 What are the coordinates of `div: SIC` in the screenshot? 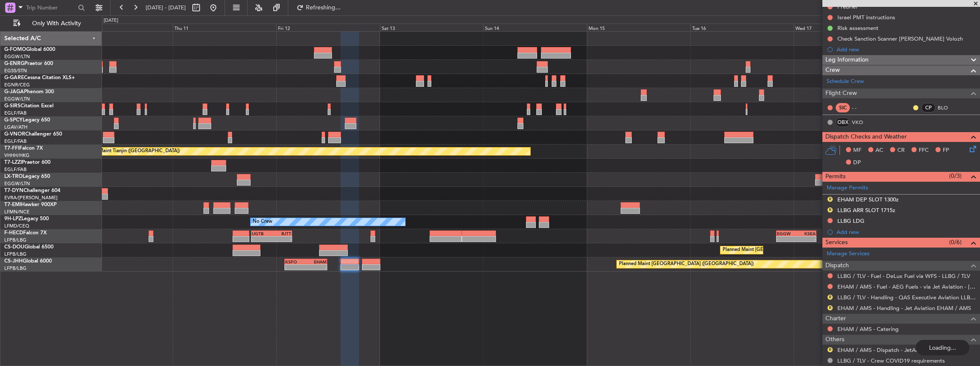 It's located at (843, 108).